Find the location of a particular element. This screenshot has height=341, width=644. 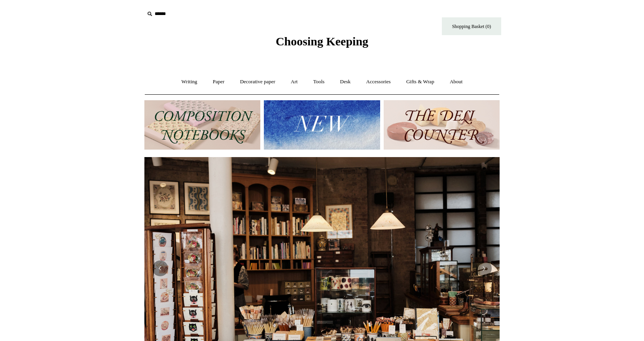

a: Writing is located at coordinates (189, 82).